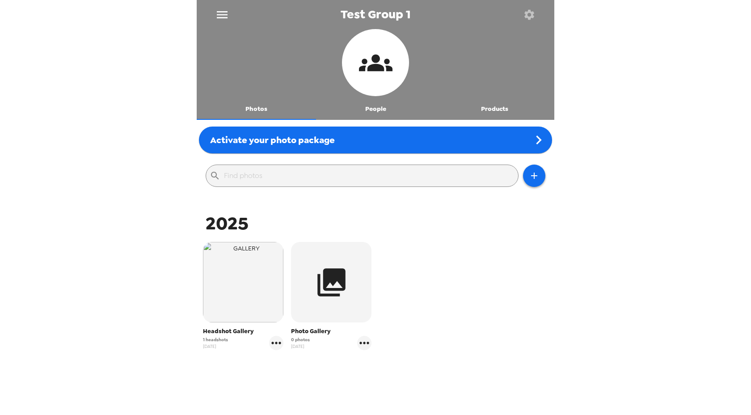 This screenshot has width=751, height=415. Describe the element at coordinates (300, 339) in the screenshot. I see `span: 0 photos` at that location.